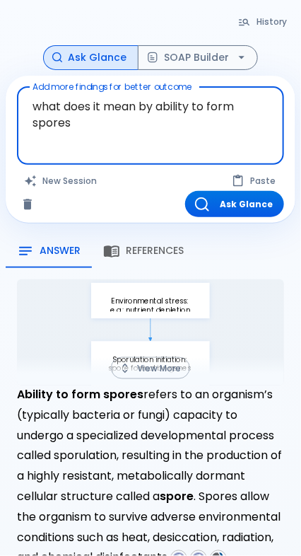  I want to click on button: View More, so click(151, 368).